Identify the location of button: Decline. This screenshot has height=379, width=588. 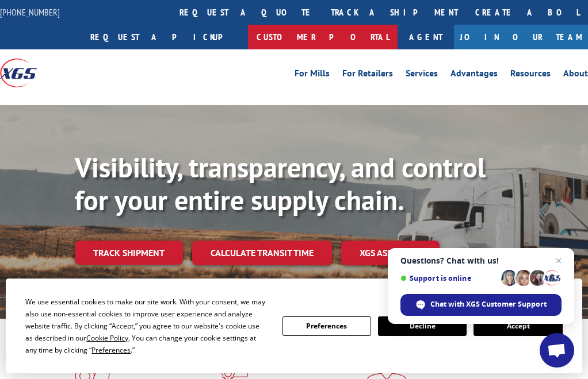
(422, 326).